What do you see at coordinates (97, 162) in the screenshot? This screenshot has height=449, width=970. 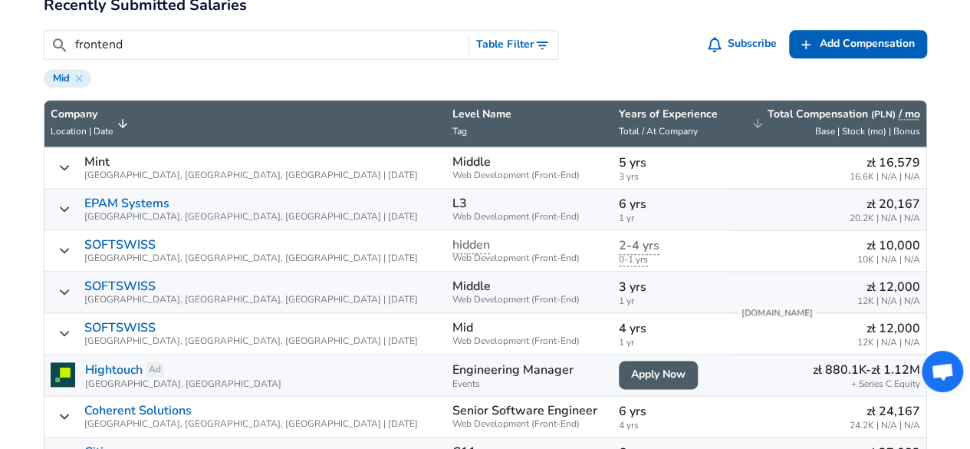 I see `p: Mint` at bounding box center [97, 162].